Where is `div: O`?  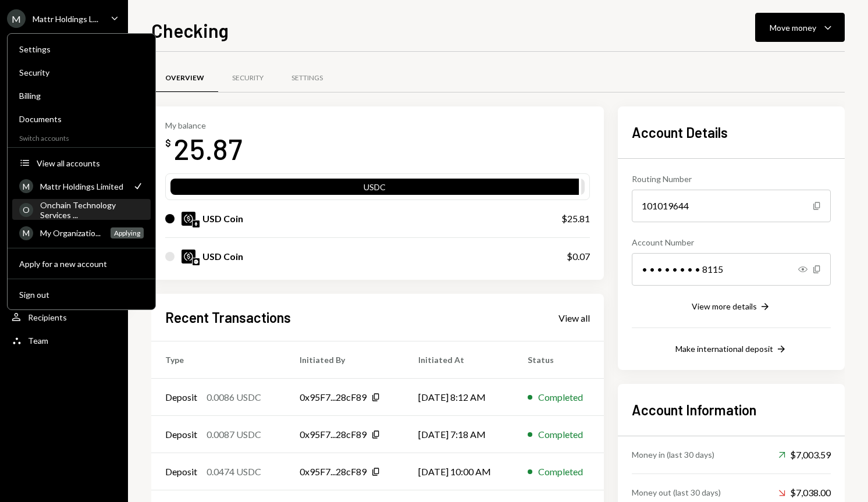 div: O is located at coordinates (26, 210).